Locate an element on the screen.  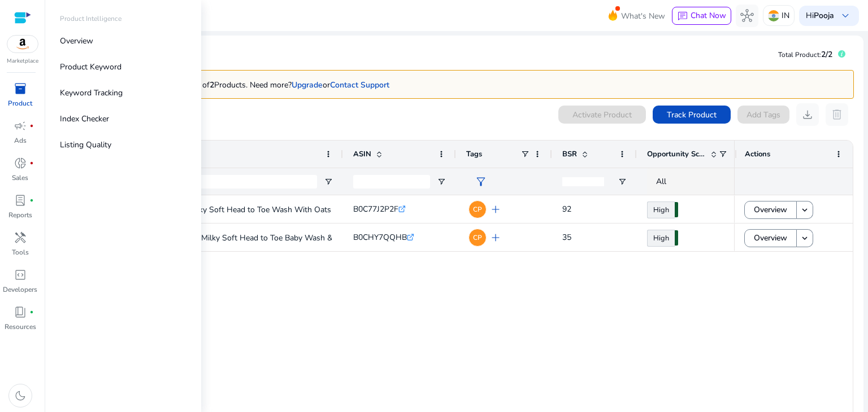
span: 78.41 is located at coordinates (676, 238).